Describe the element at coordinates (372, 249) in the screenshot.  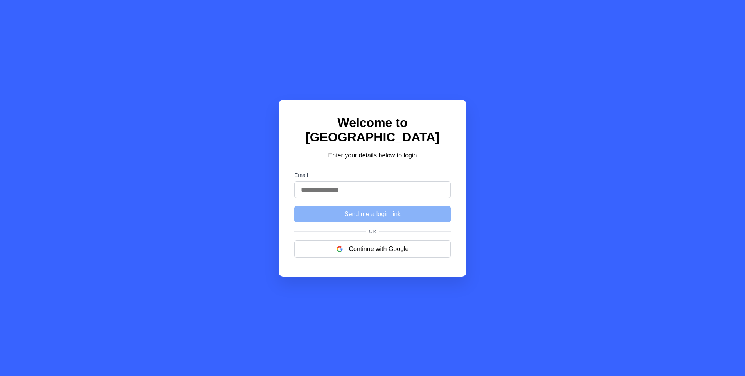
I see `button: Continue with Google` at that location.